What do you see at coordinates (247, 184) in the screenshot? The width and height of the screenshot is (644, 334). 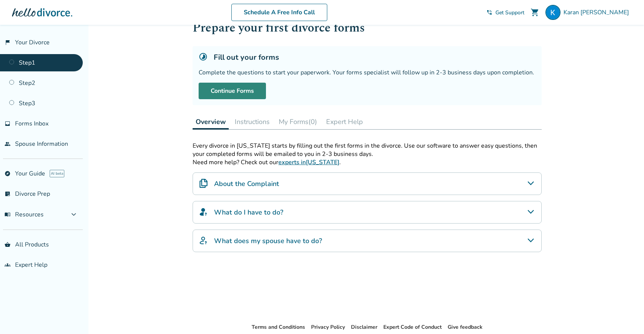 I see `h4: About the Complaint` at bounding box center [247, 184].